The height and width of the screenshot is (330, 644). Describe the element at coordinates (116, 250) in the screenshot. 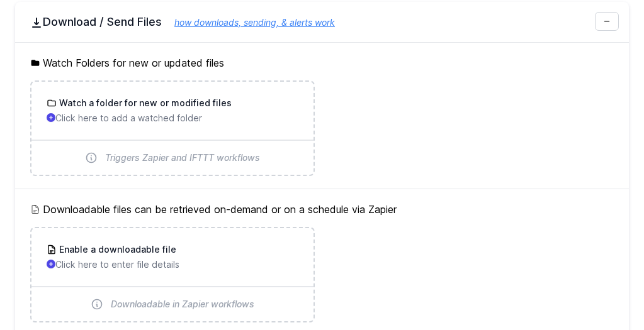

I see `h3: Enable a downloadable file` at that location.